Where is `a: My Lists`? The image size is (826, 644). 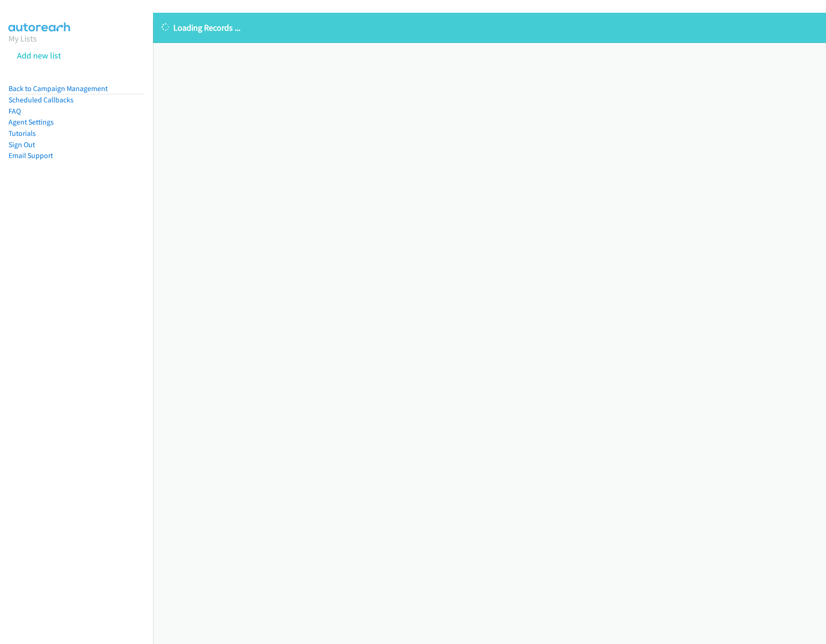 a: My Lists is located at coordinates (23, 38).